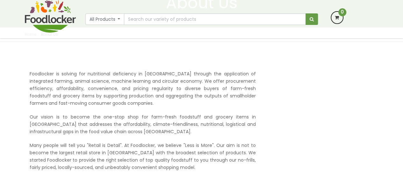 The height and width of the screenshot is (176, 403). I want to click on p: Our vision is to become the one-stop shop for farm-fresh foodstuff and grocery items in [GEOGRAPH..., so click(143, 124).